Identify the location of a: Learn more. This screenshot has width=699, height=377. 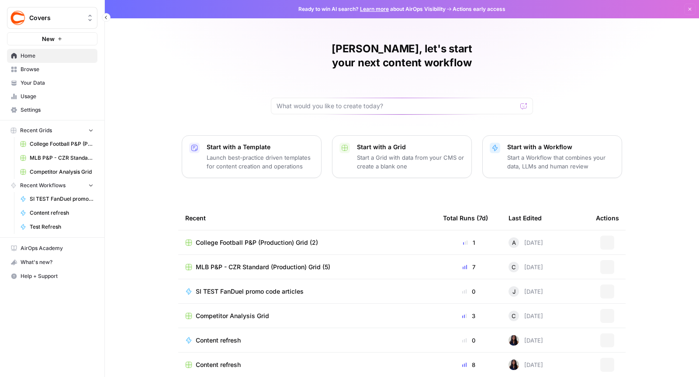
(374, 9).